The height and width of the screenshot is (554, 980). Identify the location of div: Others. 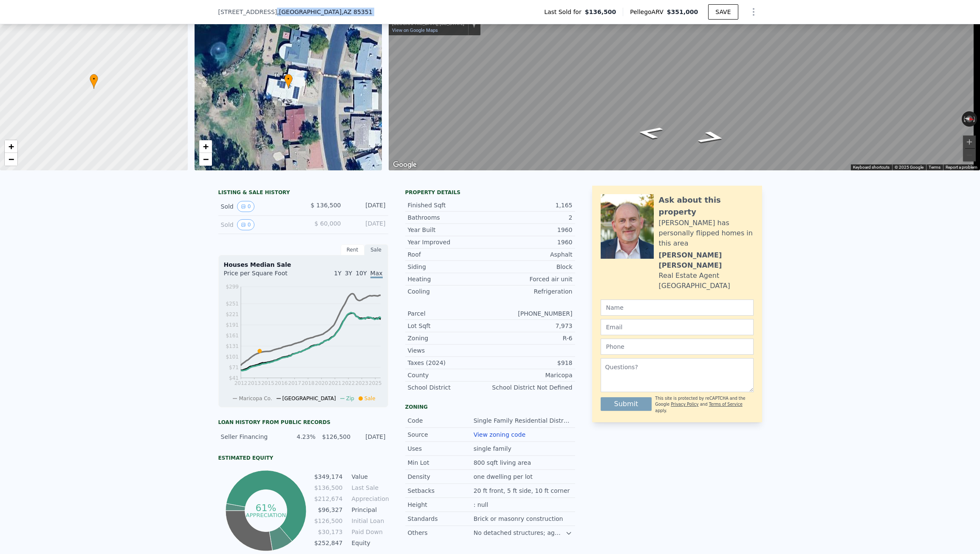
(440, 532).